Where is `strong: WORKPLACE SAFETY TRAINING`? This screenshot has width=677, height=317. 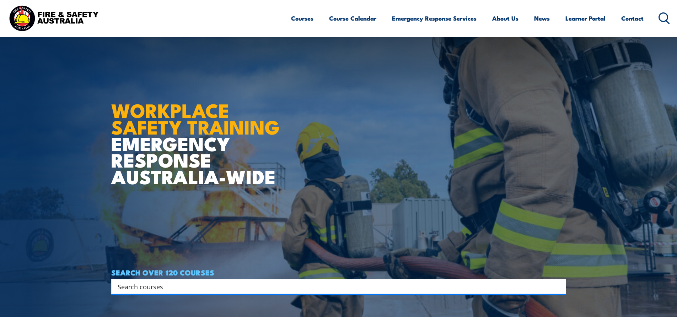 strong: WORKPLACE SAFETY TRAINING is located at coordinates (195, 118).